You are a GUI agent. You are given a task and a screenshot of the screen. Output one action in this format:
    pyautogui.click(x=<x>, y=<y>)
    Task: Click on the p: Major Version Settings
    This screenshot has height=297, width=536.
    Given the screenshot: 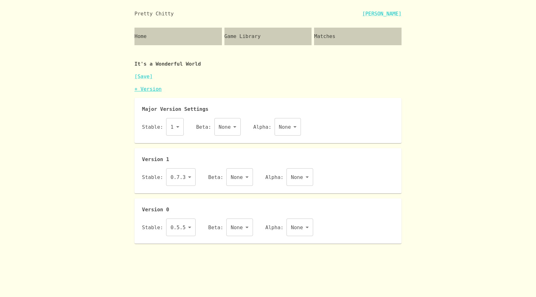 What is the action you would take?
    pyautogui.click(x=268, y=109)
    